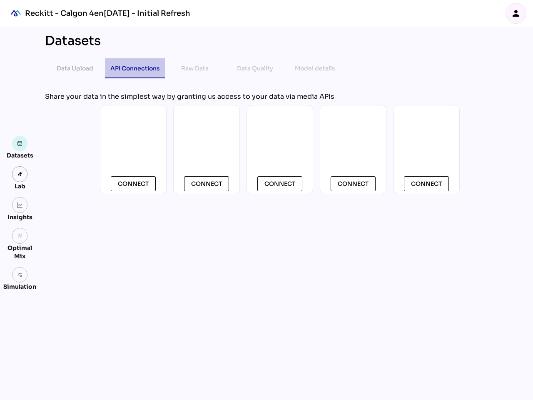 This screenshot has width=533, height=400. I want to click on div: Raw Data, so click(195, 68).